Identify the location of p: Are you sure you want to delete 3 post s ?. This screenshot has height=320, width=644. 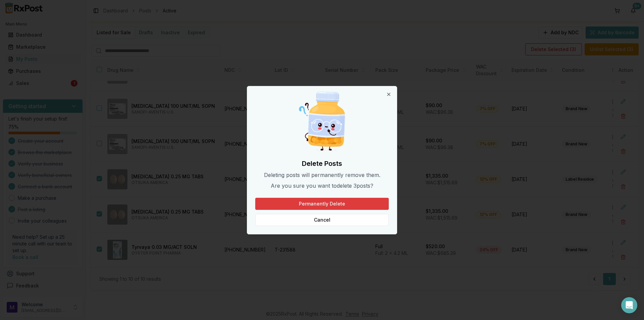
(322, 185).